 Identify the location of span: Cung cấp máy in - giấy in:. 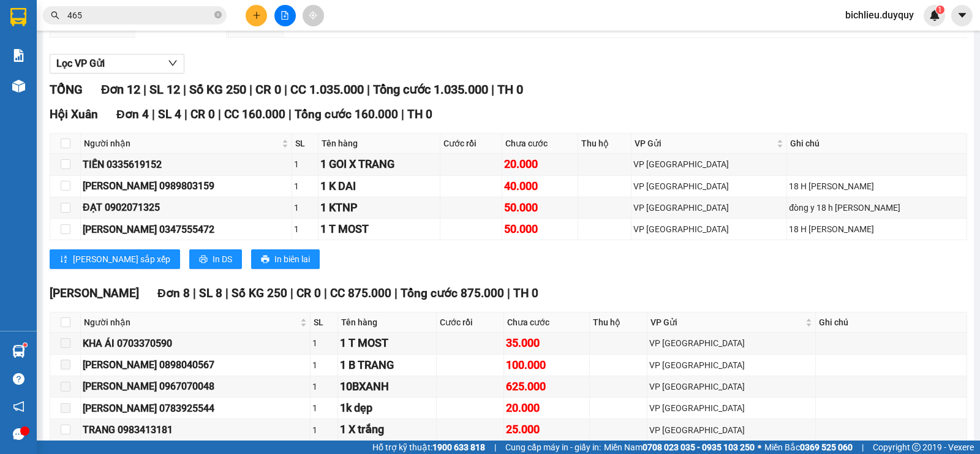
(553, 447).